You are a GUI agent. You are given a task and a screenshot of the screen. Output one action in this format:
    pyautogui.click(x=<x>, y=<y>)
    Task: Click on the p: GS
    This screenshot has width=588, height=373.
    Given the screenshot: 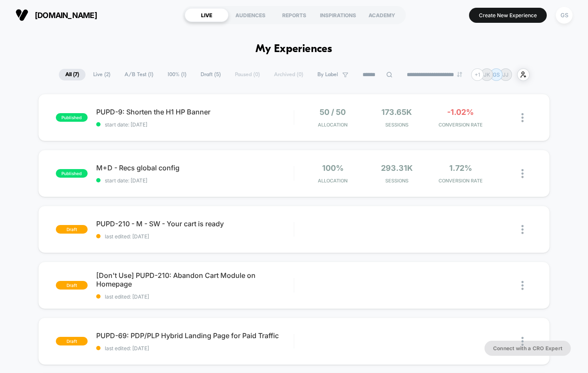 What is the action you would take?
    pyautogui.click(x=496, y=74)
    